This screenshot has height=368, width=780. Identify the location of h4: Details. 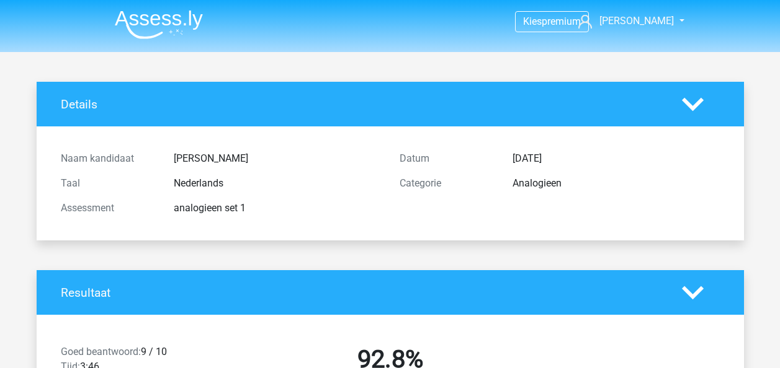
(362, 104).